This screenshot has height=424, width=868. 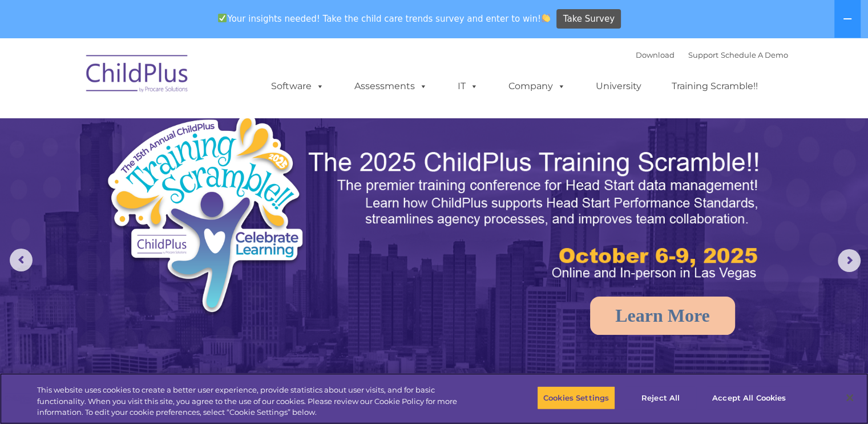 I want to click on a: Take Survey, so click(x=588, y=19).